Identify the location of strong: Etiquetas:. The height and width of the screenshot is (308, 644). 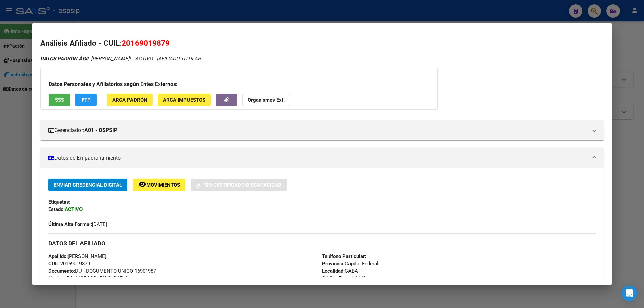
(59, 202).